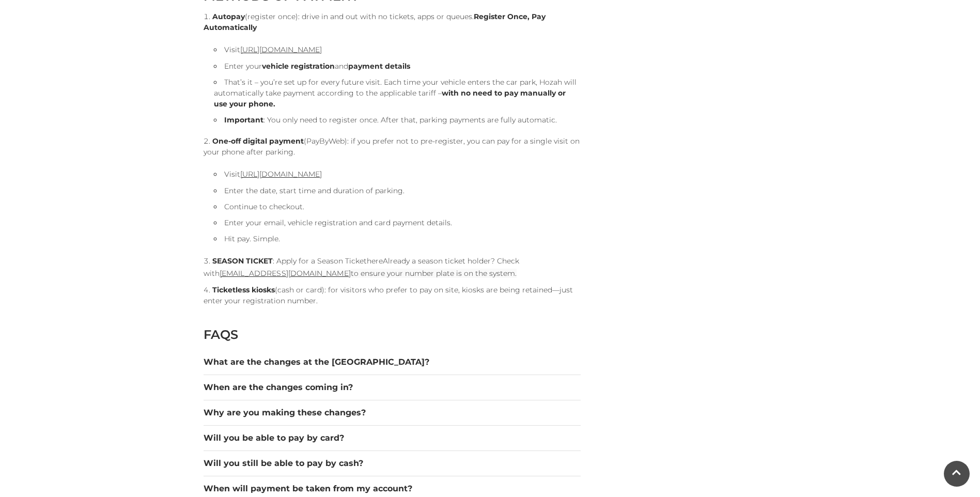 The width and height of the screenshot is (980, 497). I want to click on li: : You only need to register once. After that, parking payments are fully automatic., so click(397, 120).